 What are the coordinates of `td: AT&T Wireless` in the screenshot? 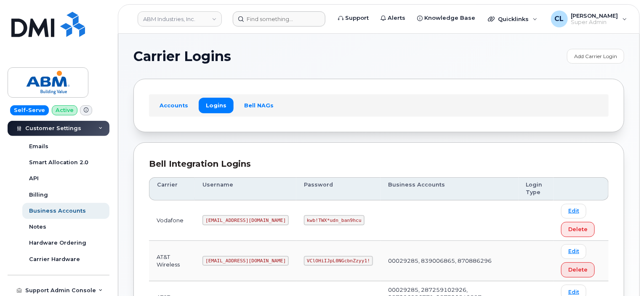 It's located at (172, 261).